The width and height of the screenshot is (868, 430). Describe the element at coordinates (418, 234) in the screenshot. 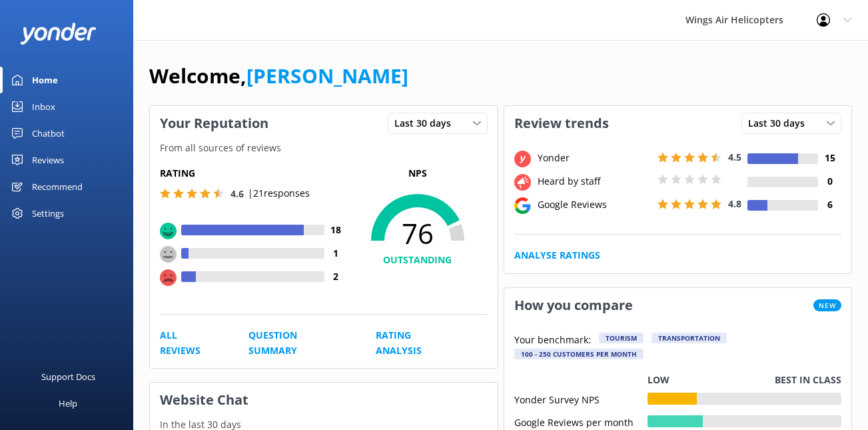

I see `span: 76` at that location.